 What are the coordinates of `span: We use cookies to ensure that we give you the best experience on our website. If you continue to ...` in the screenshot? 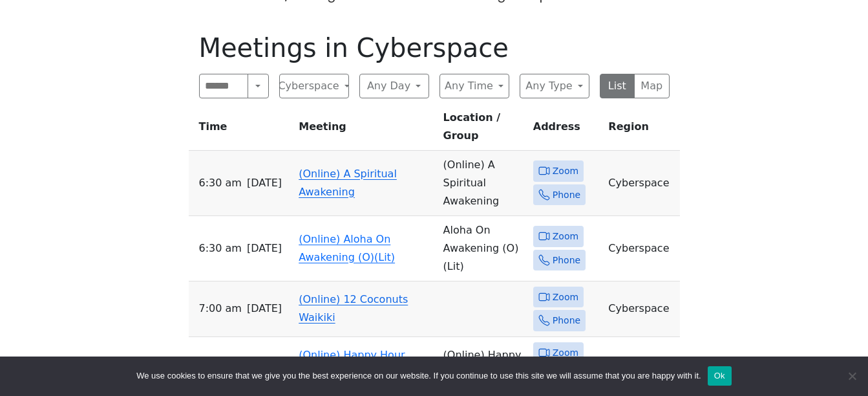 It's located at (418, 376).